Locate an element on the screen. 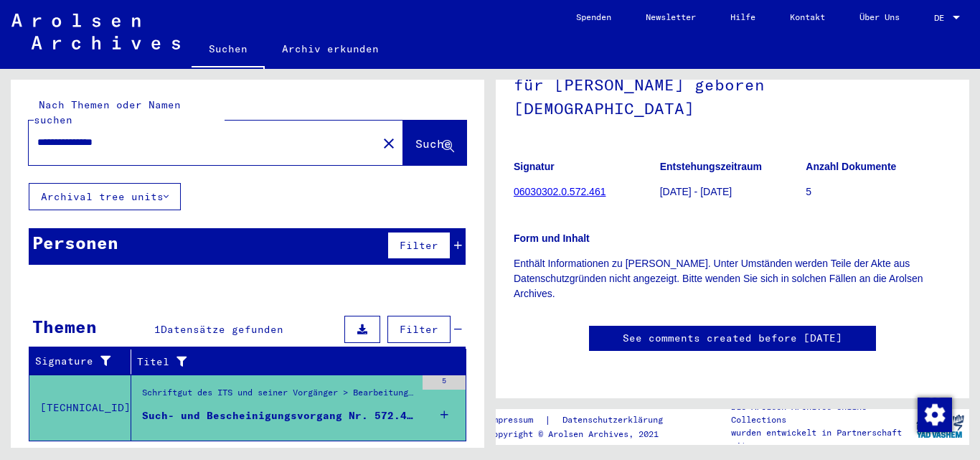 Image resolution: width=980 pixels, height=460 pixels. p: Die Arolsen Archives Online-Collections is located at coordinates (821, 413).